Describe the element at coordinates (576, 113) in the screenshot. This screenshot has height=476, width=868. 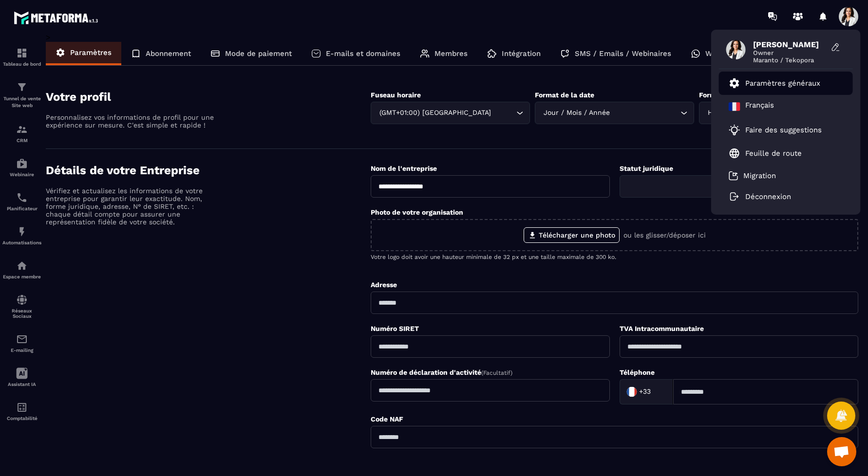
I see `span: Jour / Mois / Année` at that location.